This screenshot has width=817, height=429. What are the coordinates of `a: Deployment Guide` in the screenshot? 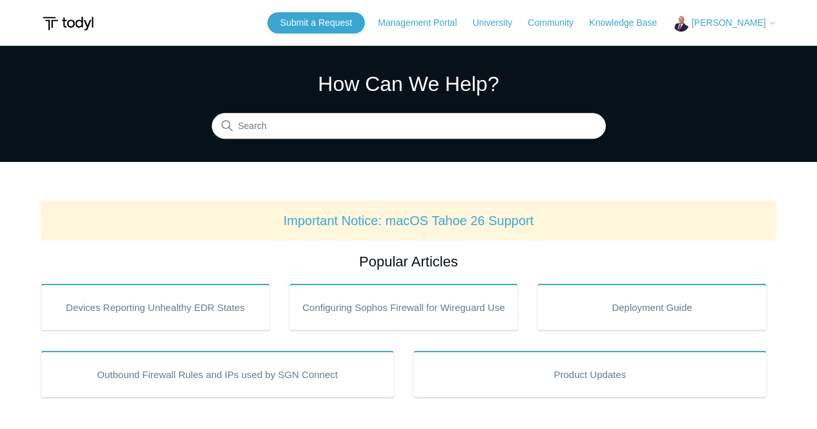 It's located at (651, 307).